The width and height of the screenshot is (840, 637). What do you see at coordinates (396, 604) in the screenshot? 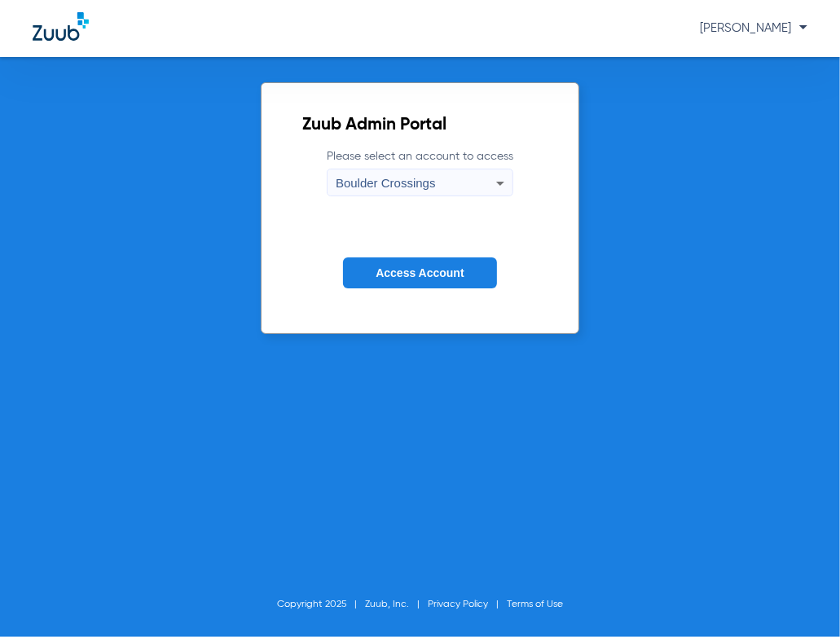
I see `li: Zuub, Inc.` at bounding box center [396, 604].